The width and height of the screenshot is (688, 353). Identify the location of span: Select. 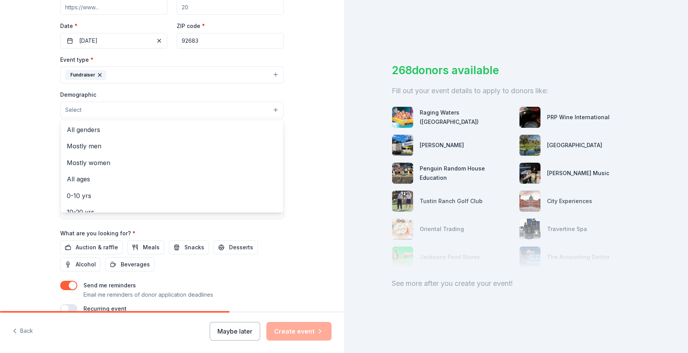
(73, 110).